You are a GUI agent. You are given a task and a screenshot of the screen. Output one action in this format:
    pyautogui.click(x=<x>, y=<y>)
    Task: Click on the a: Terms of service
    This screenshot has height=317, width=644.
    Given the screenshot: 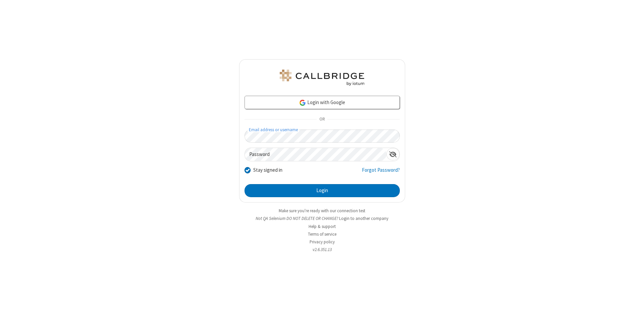 What is the action you would take?
    pyautogui.click(x=322, y=234)
    